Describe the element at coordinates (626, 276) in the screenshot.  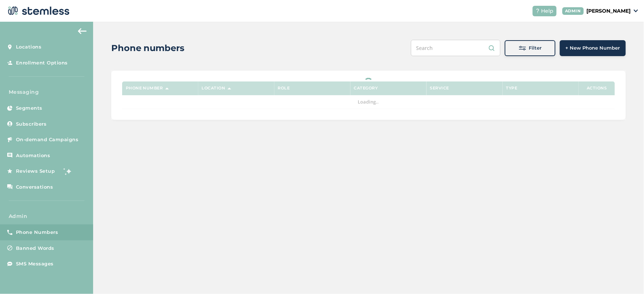
I see `div: Chat Widget` at that location.